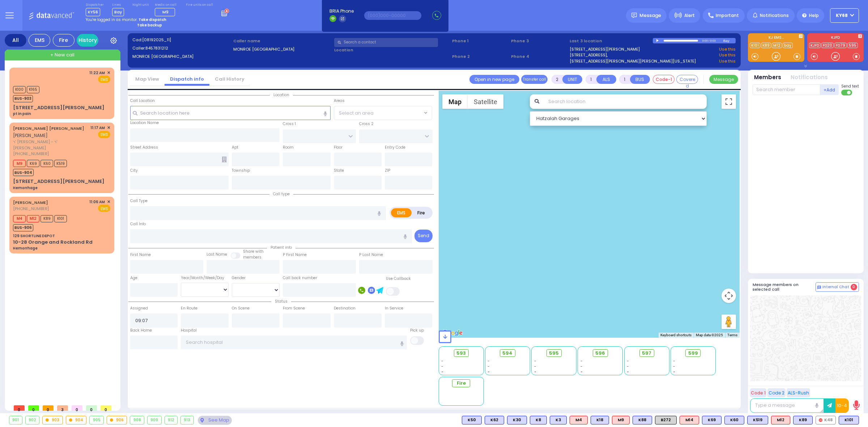 Image resolution: width=868 pixels, height=427 pixels. Describe the element at coordinates (63, 408) in the screenshot. I see `span: 3` at that location.